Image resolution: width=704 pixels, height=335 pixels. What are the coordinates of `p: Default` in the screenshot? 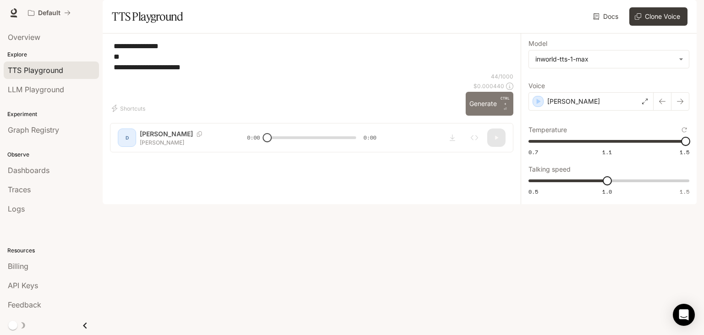 It's located at (49, 13).